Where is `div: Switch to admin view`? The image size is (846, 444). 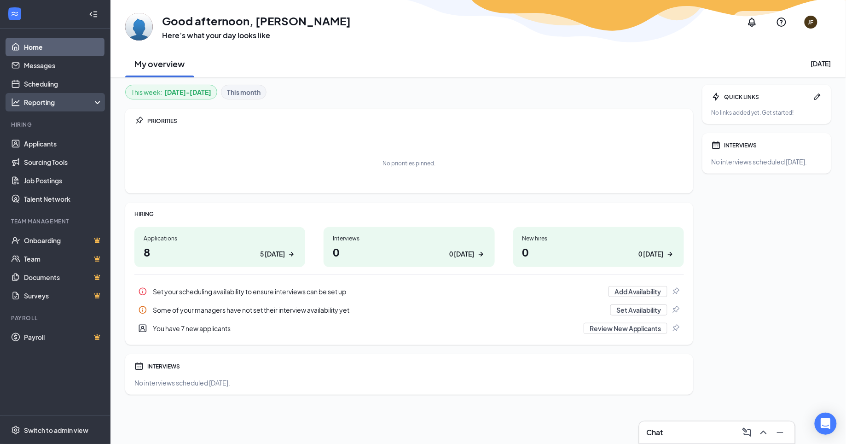 div: Switch to admin view is located at coordinates (56, 430).